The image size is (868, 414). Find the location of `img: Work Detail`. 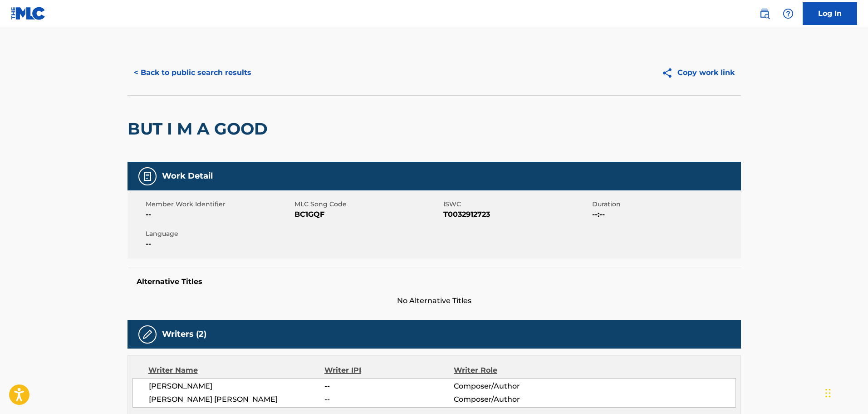

img: Work Detail is located at coordinates (148, 176).